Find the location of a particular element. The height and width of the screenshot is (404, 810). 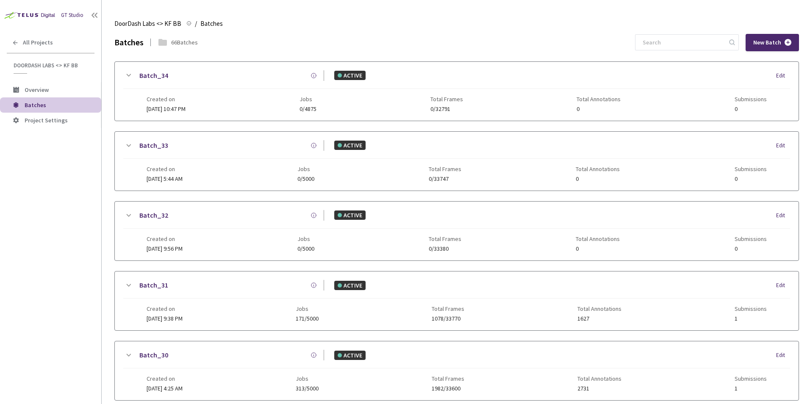

span: 2731 is located at coordinates (600, 389).